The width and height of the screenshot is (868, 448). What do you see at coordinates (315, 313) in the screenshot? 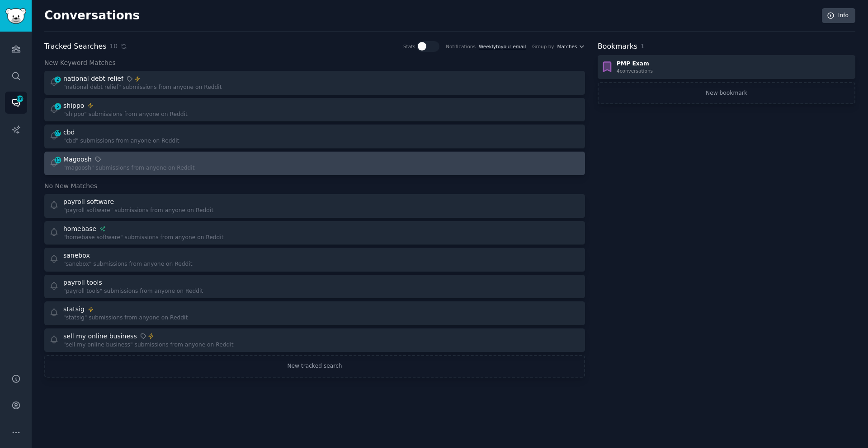
I see `a: statsig"statsig" submissions from anyone on Reddit` at bounding box center [315, 313].